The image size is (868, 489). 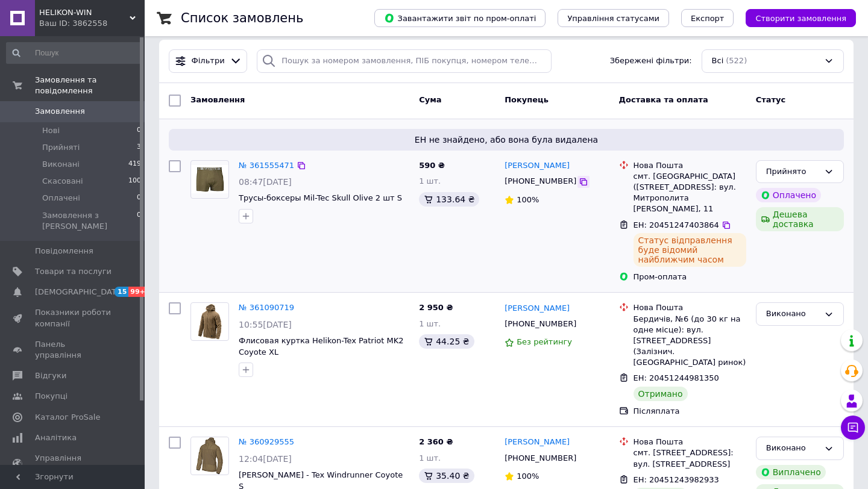 What do you see at coordinates (121, 291) in the screenshot?
I see `span: 15` at bounding box center [121, 291].